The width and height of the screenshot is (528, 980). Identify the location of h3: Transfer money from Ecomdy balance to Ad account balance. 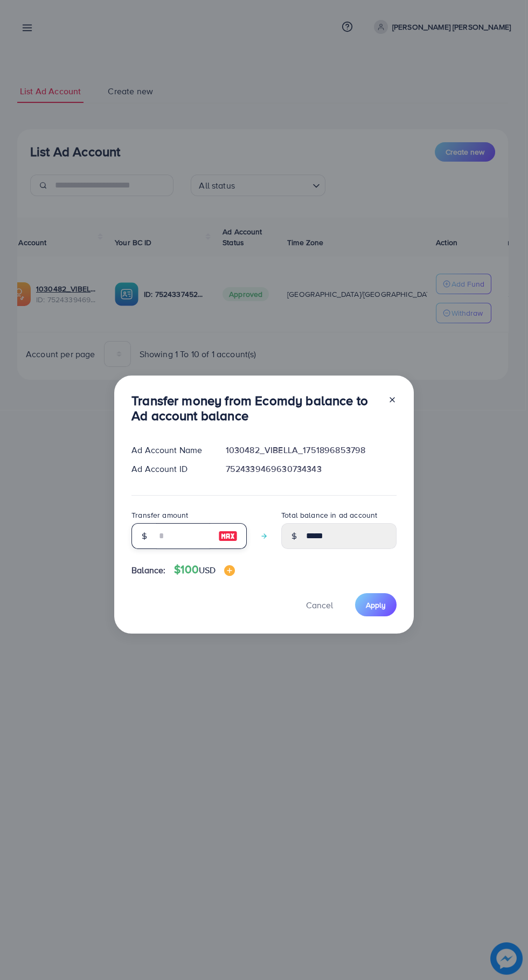
(255, 408).